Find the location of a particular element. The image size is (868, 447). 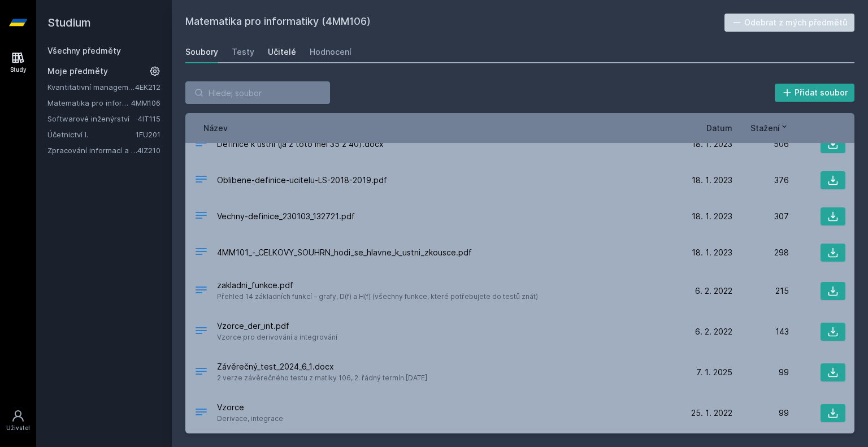

div: 298 is located at coordinates (760, 253).